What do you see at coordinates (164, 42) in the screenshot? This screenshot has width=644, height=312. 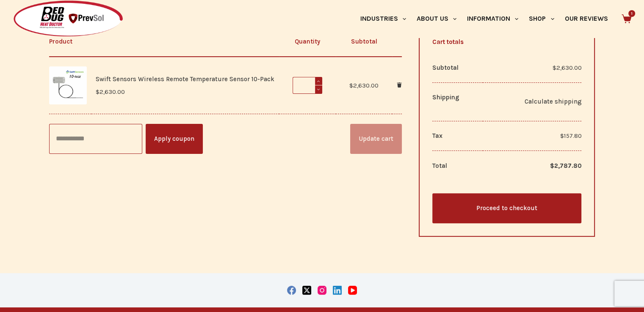 I see `th: Product` at bounding box center [164, 42].